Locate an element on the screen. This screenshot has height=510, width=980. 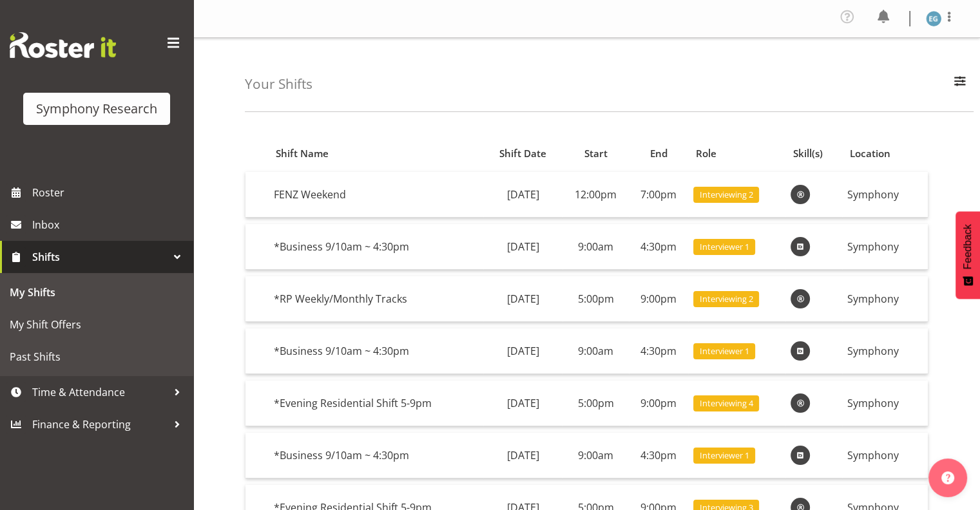
button: Filter Employees is located at coordinates (959, 85).